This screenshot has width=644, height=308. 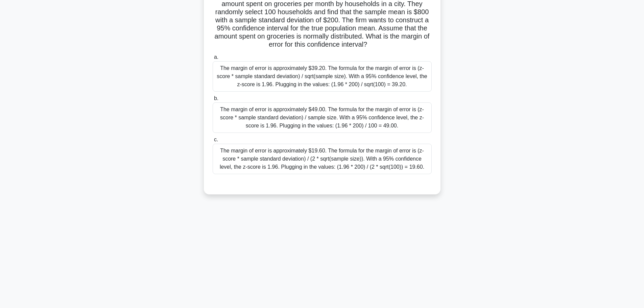 I want to click on span: b., so click(x=216, y=98).